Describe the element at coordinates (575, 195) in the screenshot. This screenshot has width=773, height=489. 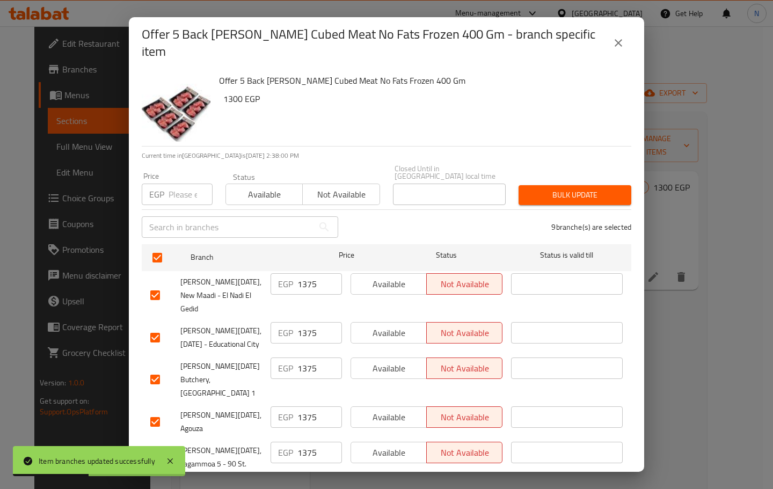
I see `button: Bulk update` at that location.